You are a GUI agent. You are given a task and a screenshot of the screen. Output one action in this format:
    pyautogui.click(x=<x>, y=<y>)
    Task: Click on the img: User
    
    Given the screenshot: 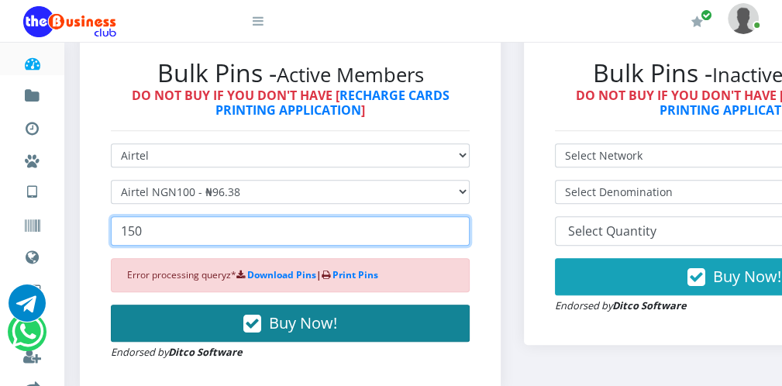 What is the action you would take?
    pyautogui.click(x=743, y=18)
    